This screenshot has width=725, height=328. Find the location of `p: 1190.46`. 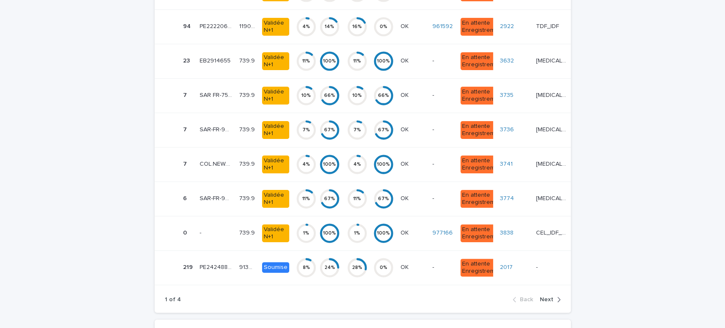

p: 1190.46 is located at coordinates (248, 25).